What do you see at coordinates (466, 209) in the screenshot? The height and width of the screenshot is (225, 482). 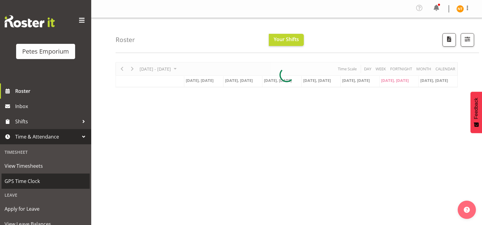 I see `img: help-xxl-2.png` at bounding box center [466, 209].